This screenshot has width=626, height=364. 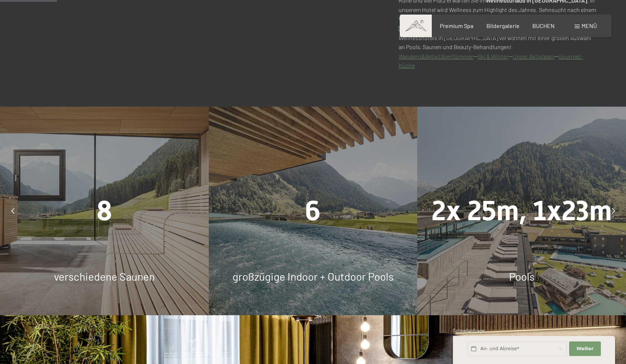 I want to click on span: verschiedene Saunen, so click(x=104, y=276).